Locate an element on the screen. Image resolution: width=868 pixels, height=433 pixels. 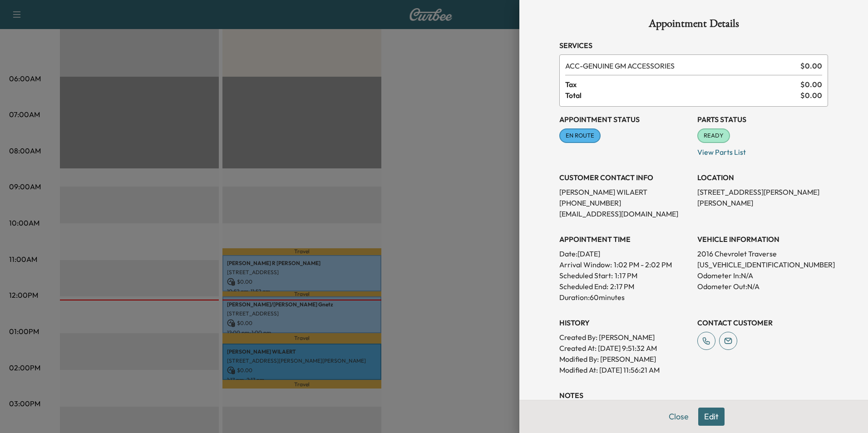
span: Tax is located at coordinates (683, 85).